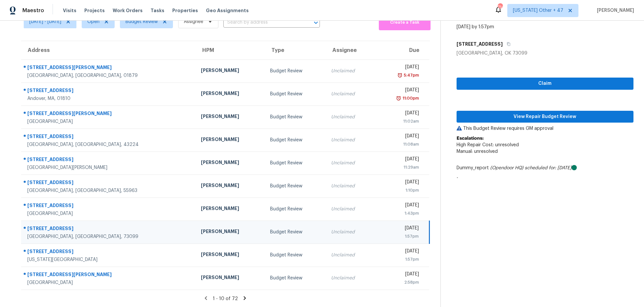  I want to click on span: Properties, so click(185, 10).